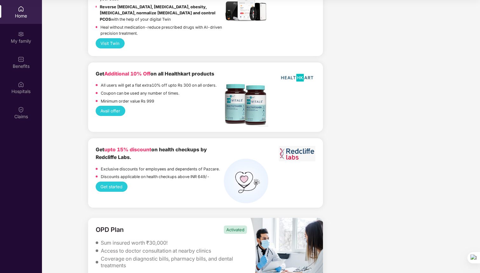 This screenshot has width=480, height=273. What do you see at coordinates (128, 149) in the screenshot?
I see `span: upto 15% discount` at bounding box center [128, 149].